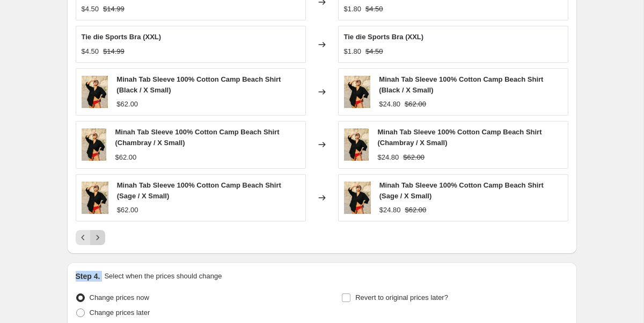  Describe the element at coordinates (163, 276) in the screenshot. I see `p: Select when the prices should change` at that location.